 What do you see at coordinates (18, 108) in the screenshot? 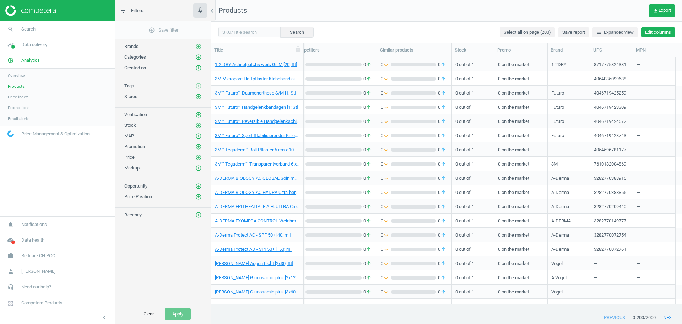
I see `span: Promotions` at bounding box center [18, 108].